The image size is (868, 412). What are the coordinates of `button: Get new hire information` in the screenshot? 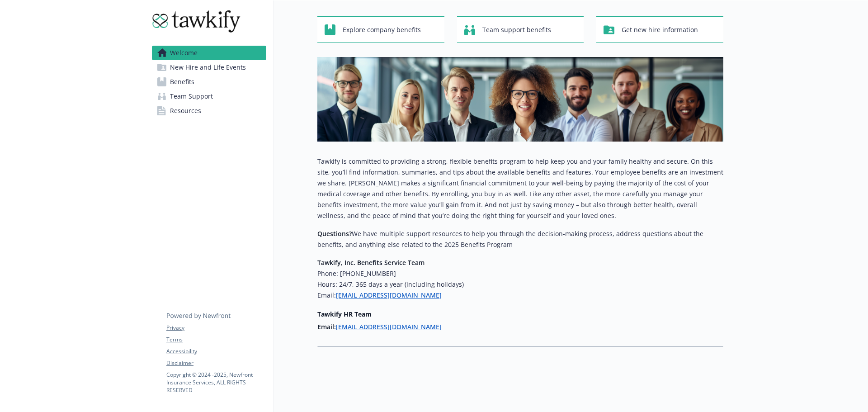 It's located at (660, 29).